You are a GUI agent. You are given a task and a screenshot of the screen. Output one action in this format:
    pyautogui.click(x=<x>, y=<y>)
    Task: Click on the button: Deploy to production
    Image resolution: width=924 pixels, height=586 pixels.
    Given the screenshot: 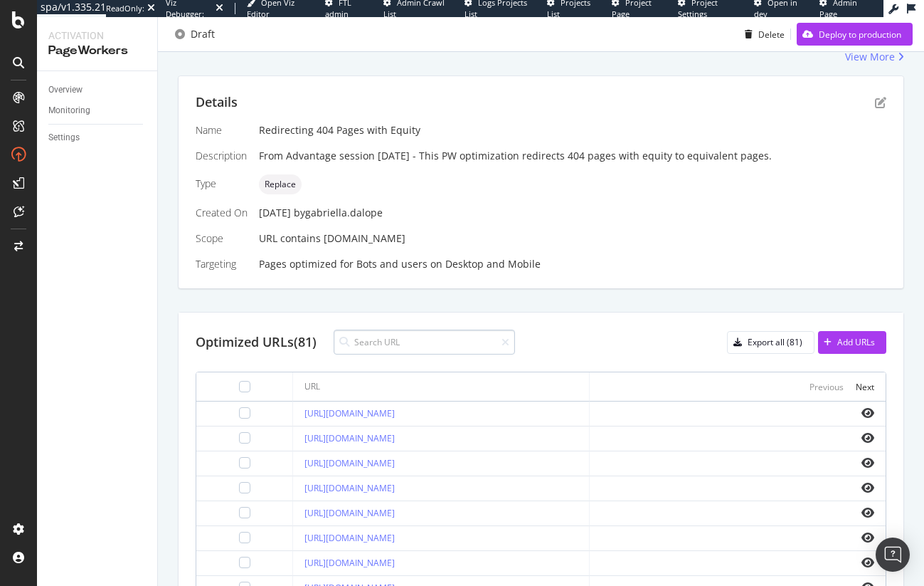 What is the action you would take?
    pyautogui.click(x=854, y=34)
    